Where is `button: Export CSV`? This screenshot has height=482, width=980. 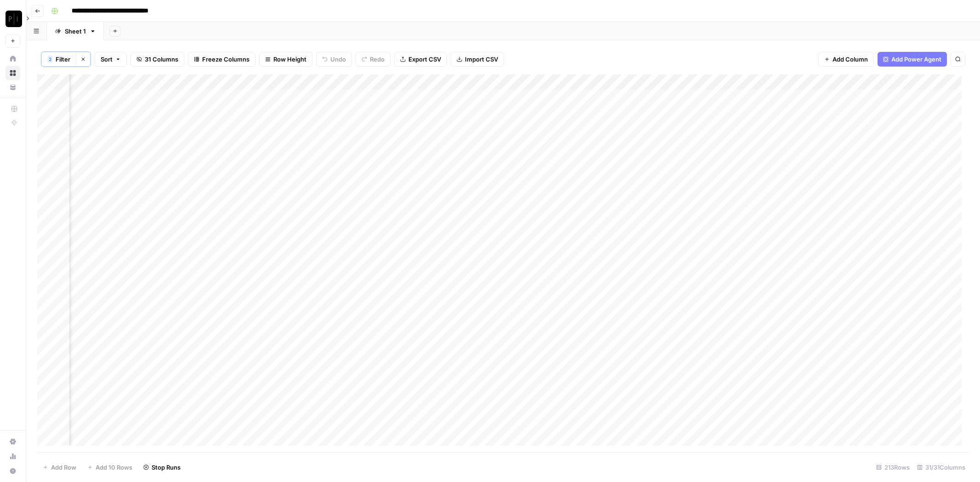
button: Export CSV is located at coordinates (421, 60).